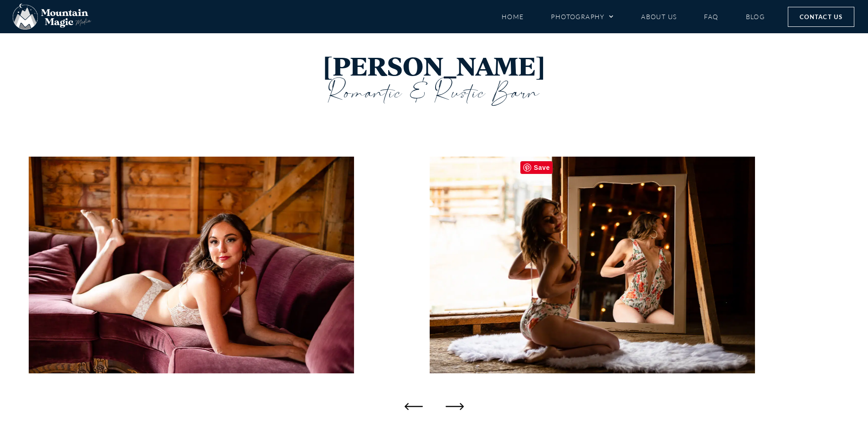 The height and width of the screenshot is (423, 868). I want to click on img: Mountain Magic Media photography logo Crested Butte Photographer, so click(52, 17).